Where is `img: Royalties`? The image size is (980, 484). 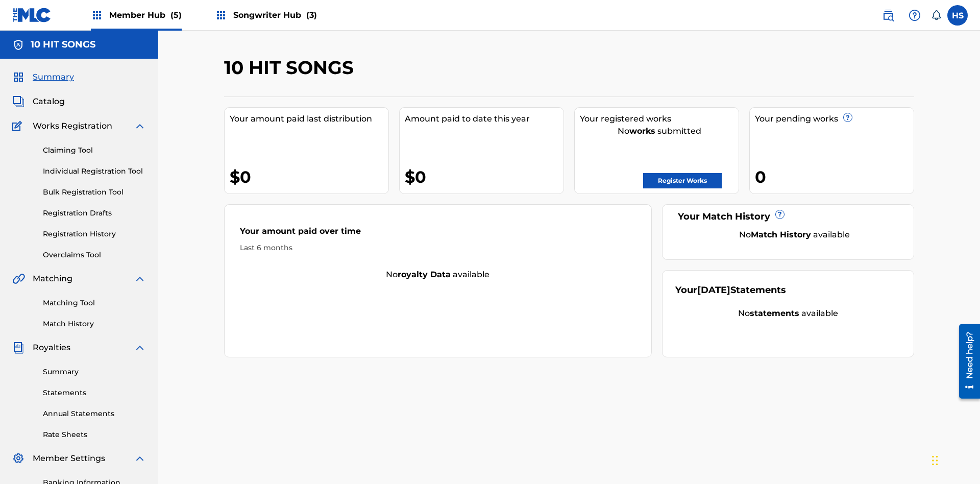
img: Royalties is located at coordinates (18, 348).